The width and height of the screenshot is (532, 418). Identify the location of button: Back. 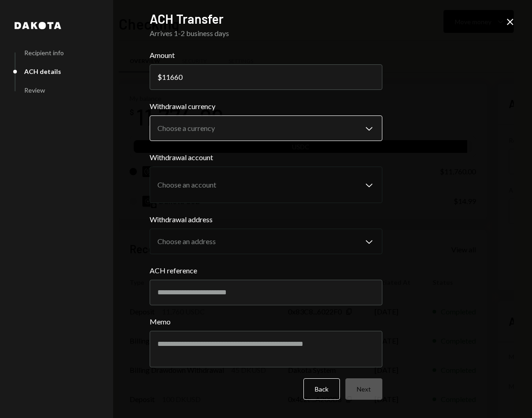
(322, 389).